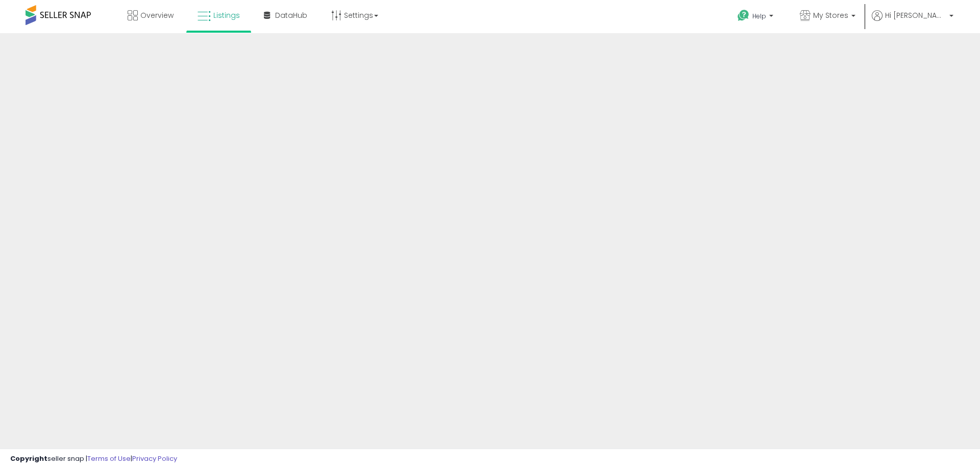 The image size is (980, 469). I want to click on a: Terms of Use, so click(109, 458).